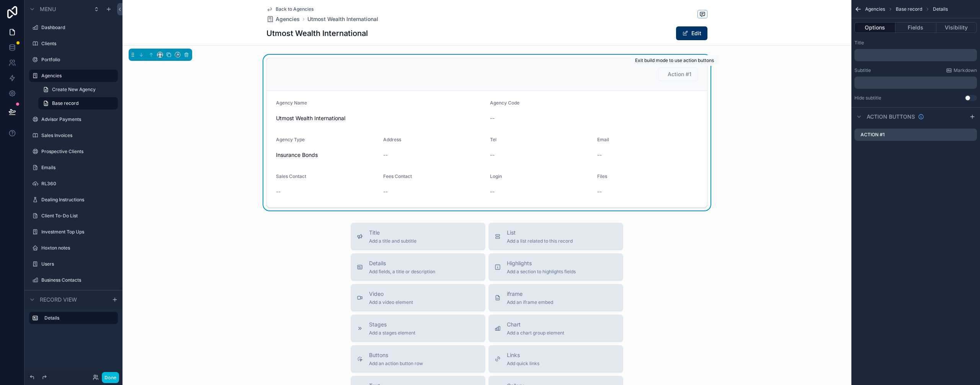 This screenshot has height=385, width=980. Describe the element at coordinates (957, 27) in the screenshot. I see `button: Visibility` at that location.